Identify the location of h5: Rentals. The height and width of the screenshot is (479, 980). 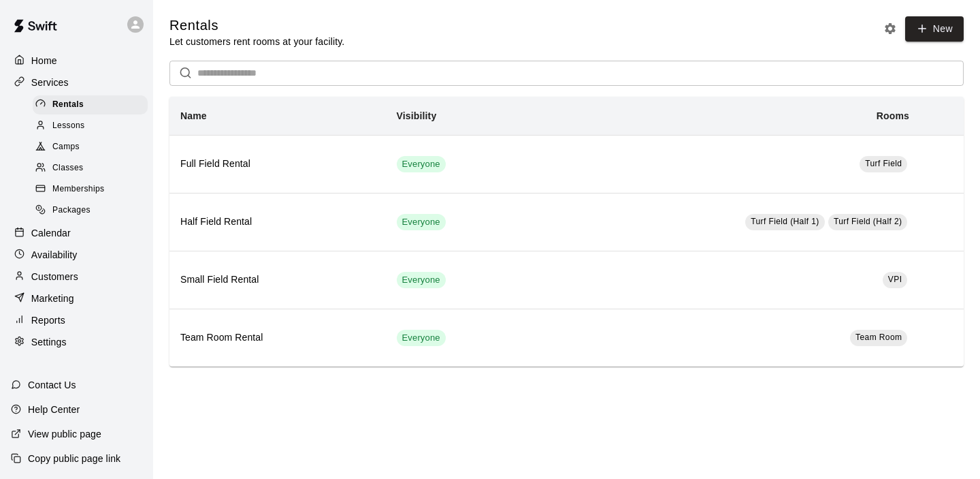
(256, 25).